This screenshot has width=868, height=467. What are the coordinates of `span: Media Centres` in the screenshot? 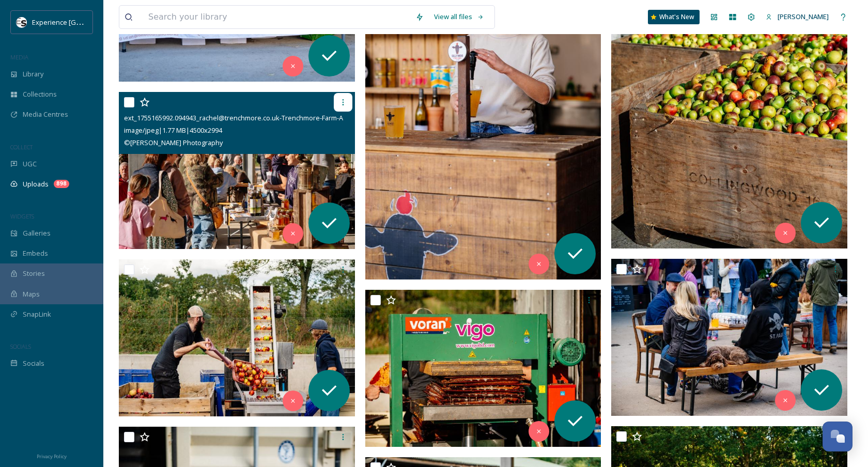 It's located at (46, 114).